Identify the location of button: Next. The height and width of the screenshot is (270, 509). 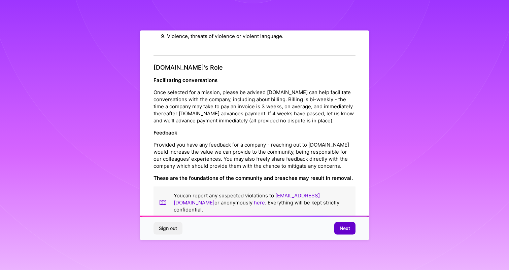
(345, 228).